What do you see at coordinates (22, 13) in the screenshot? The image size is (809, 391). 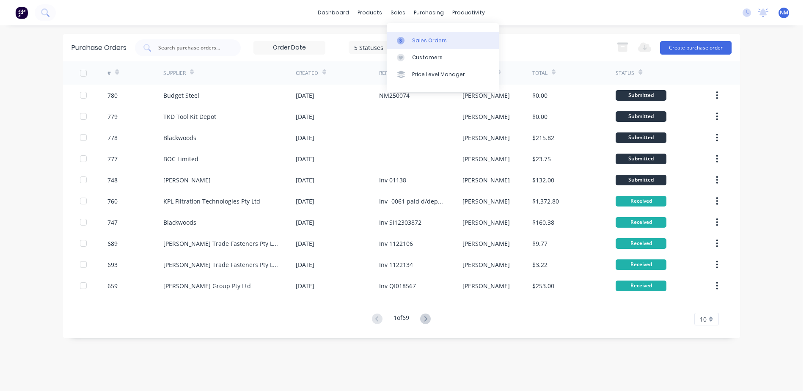 I see `img: Factory` at bounding box center [22, 13].